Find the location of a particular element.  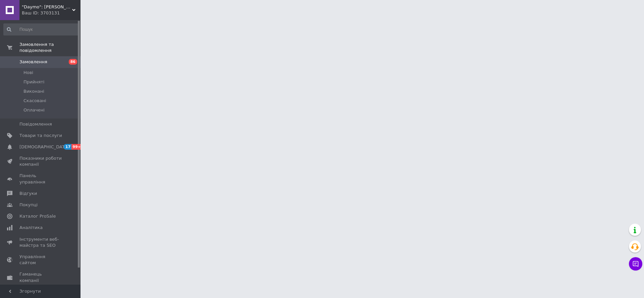

span: Товари та послуги is located at coordinates (41, 136).